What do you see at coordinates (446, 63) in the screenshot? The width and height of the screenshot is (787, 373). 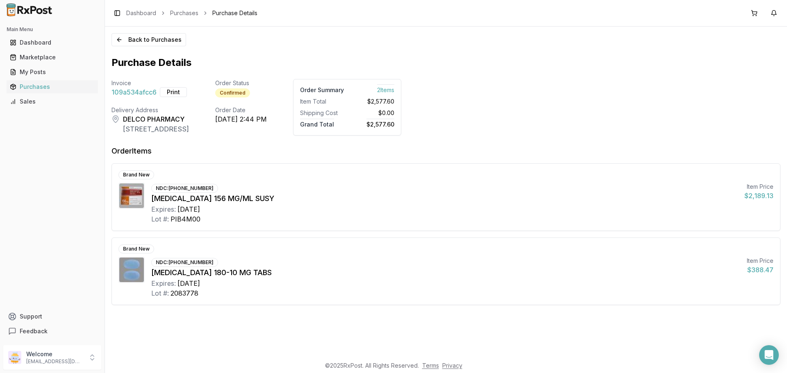 I see `h1: Purchase Details` at bounding box center [446, 63].